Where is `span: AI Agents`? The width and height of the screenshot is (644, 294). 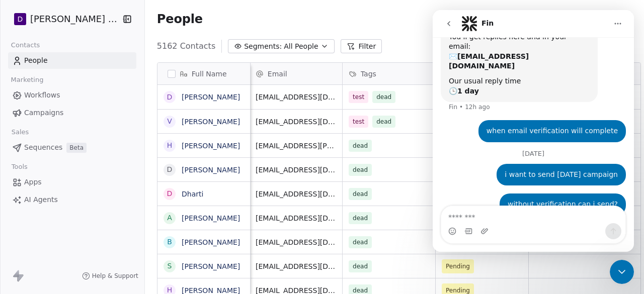 span: AI Agents is located at coordinates (41, 200).